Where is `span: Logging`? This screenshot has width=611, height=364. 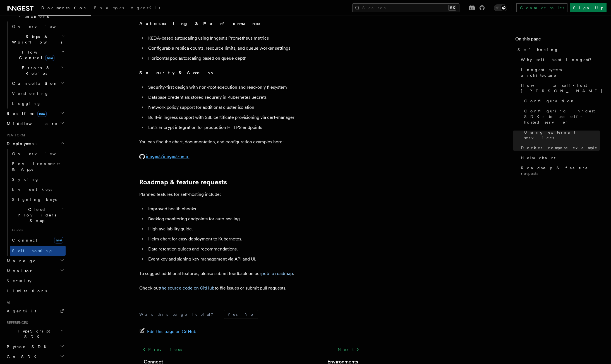
span: Logging is located at coordinates (27, 103).